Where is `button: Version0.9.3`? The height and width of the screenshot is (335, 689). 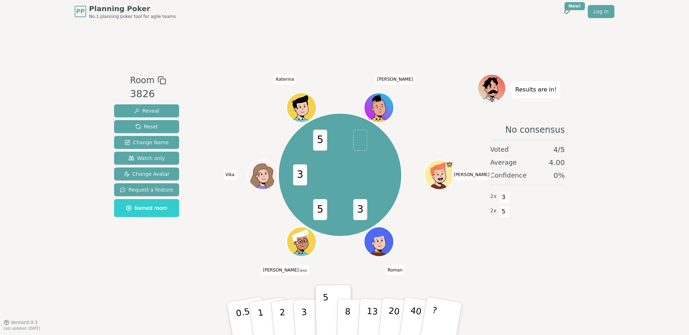 button: Version0.9.3 is located at coordinates (20, 322).